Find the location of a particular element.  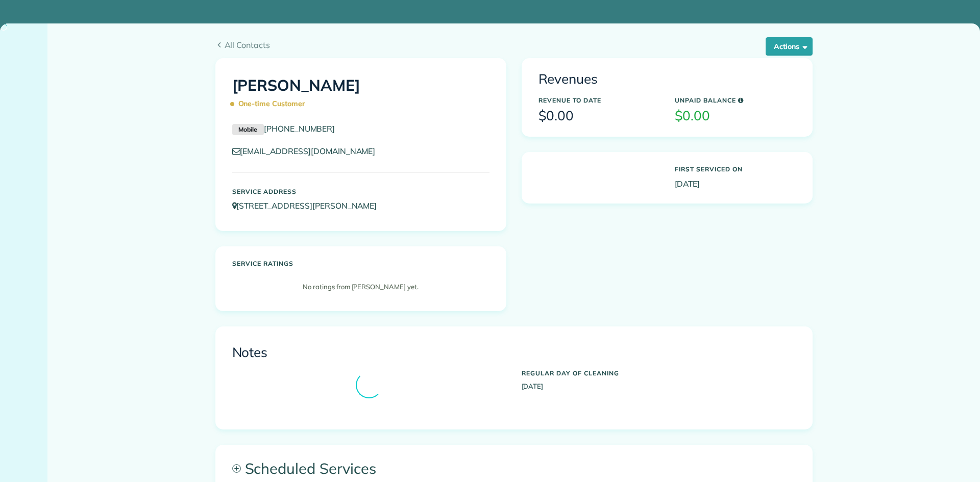

h5: Service Address is located at coordinates (361, 191).